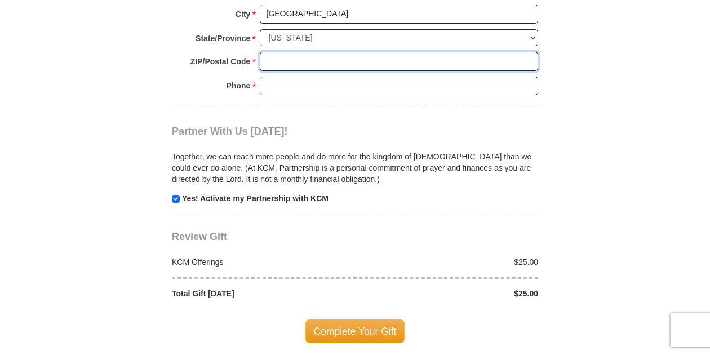  I want to click on span: Review Gift, so click(200, 237).